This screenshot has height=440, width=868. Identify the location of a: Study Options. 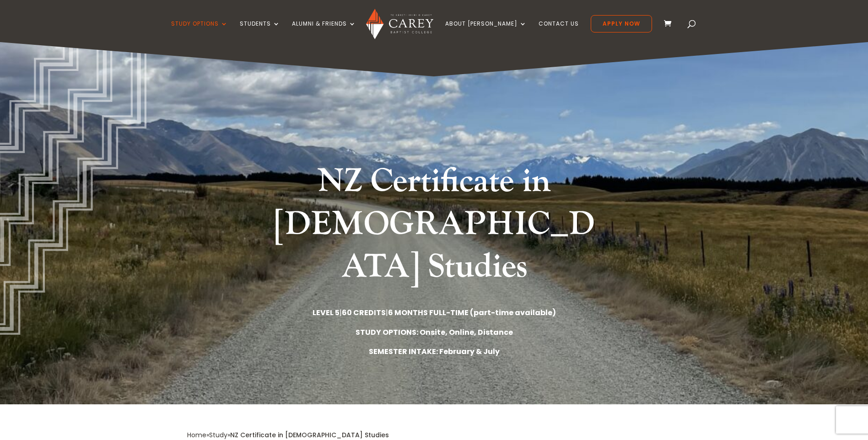
(199, 31).